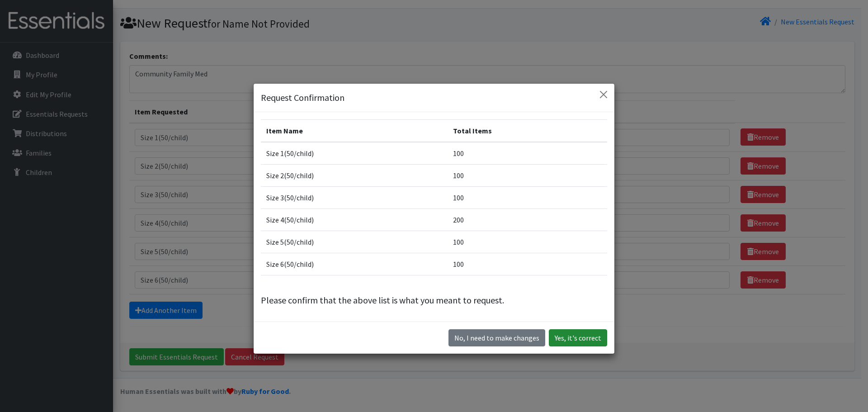 The width and height of the screenshot is (868, 412). Describe the element at coordinates (303, 98) in the screenshot. I see `h5: Request Confirmation` at that location.